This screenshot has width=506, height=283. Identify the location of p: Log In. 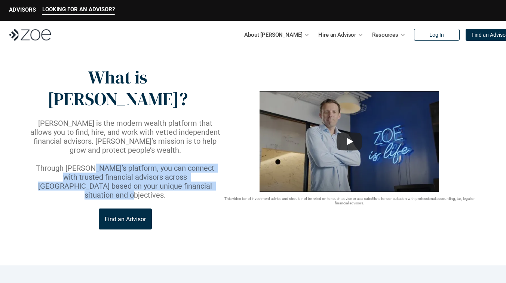
(436, 35).